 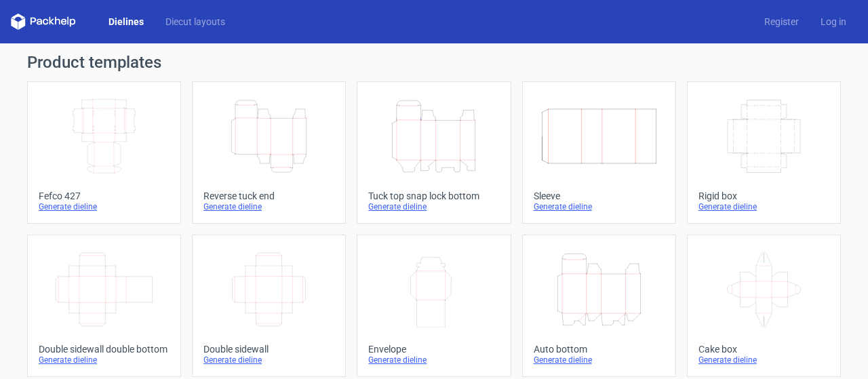 I want to click on a: Auto bottomGenerate dieline, so click(x=598, y=305).